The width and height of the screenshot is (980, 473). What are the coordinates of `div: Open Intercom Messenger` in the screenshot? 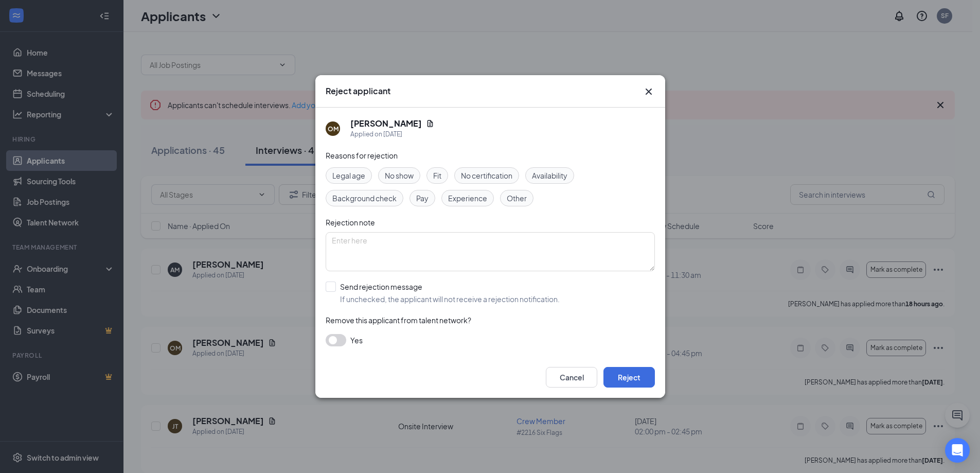 It's located at (958, 450).